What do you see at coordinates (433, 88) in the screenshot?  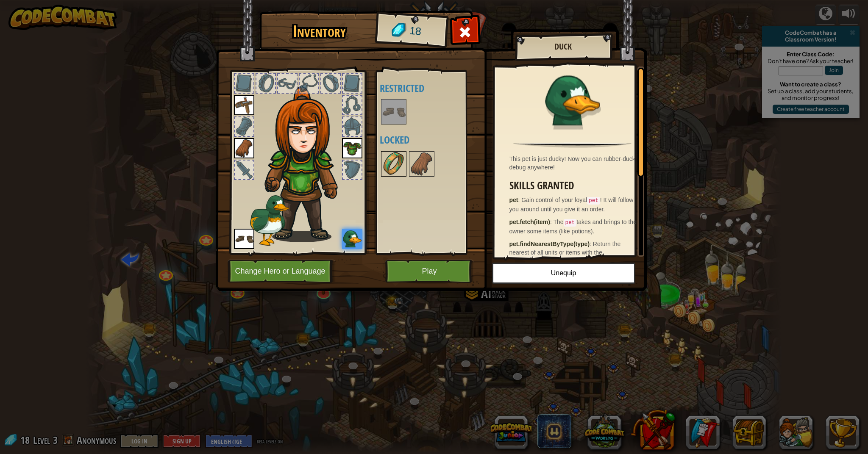 I see `h4: Restricted` at bounding box center [433, 88].